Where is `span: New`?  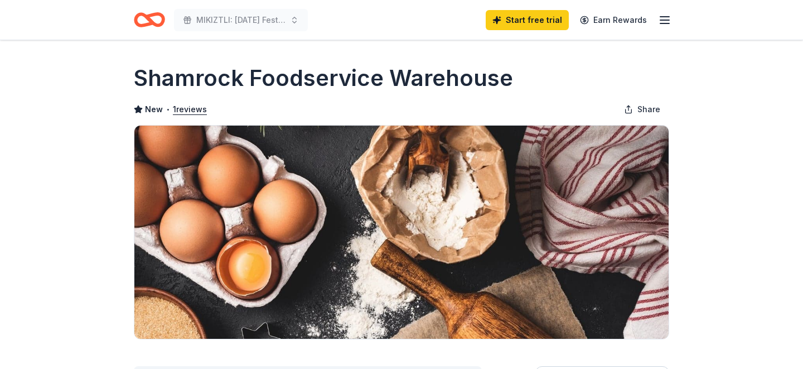 span: New is located at coordinates (154, 109).